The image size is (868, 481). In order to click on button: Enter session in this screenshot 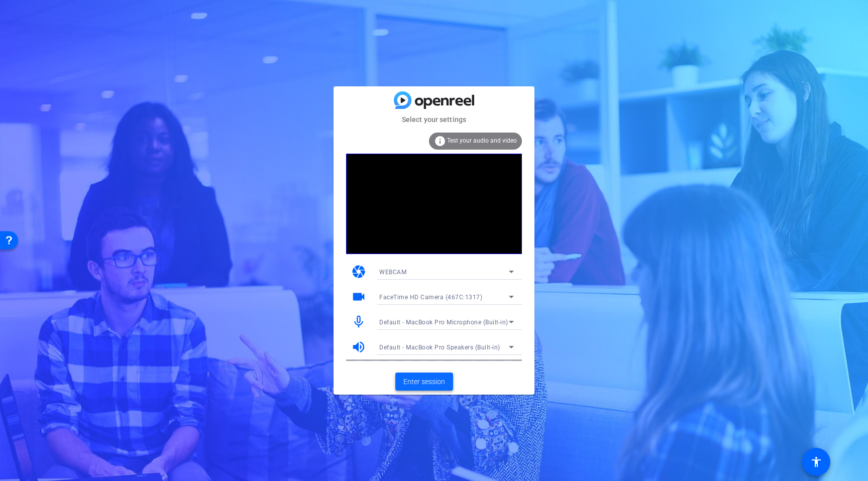, I will do `click(424, 382)`.